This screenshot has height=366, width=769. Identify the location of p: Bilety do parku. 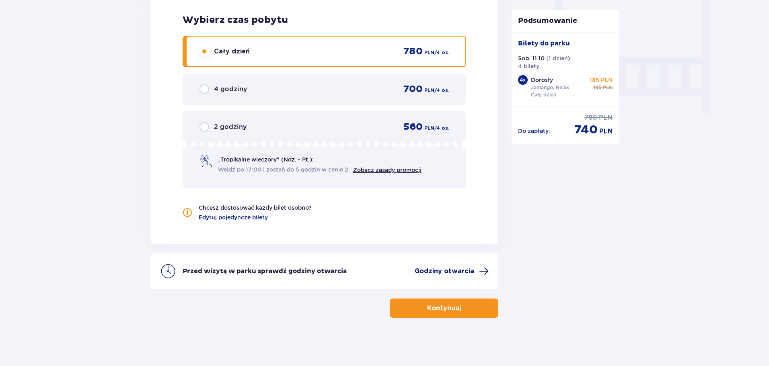
(544, 43).